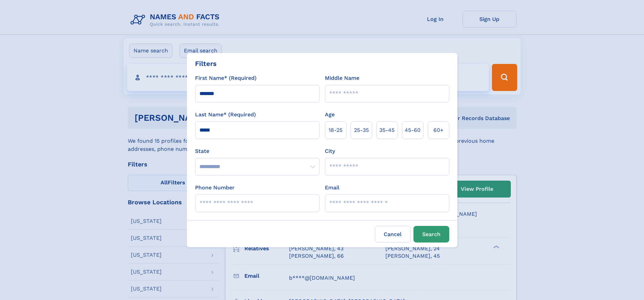 This screenshot has width=644, height=300. Describe the element at coordinates (393, 234) in the screenshot. I see `label: Cancel` at that location.